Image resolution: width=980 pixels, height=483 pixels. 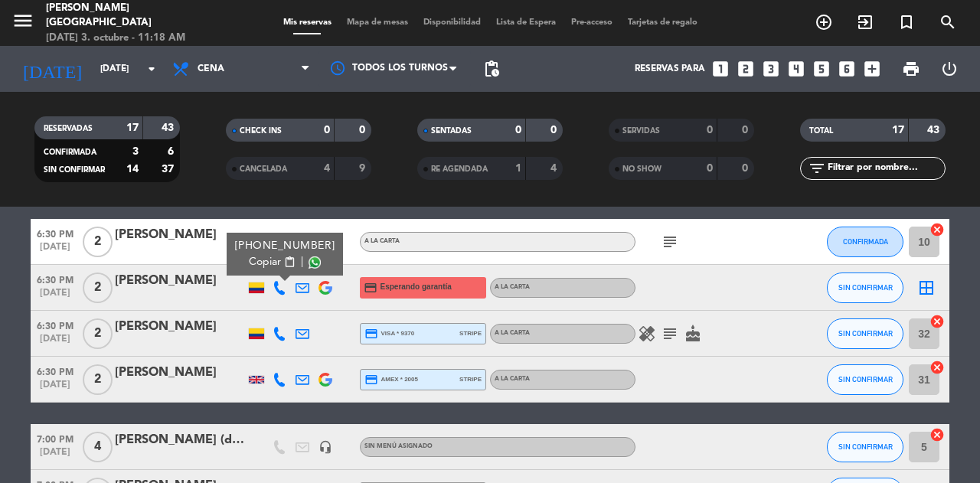 What do you see at coordinates (289, 262) in the screenshot?
I see `span: content_paste` at bounding box center [289, 262].